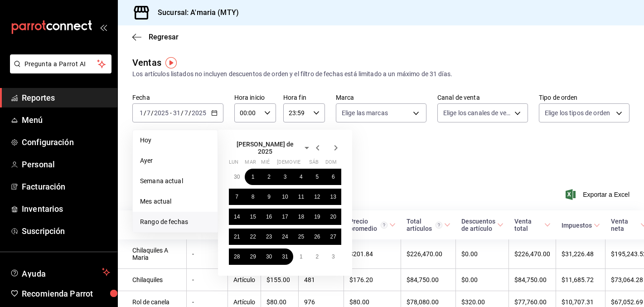  What do you see at coordinates (269, 257) in the screenshot?
I see `button: 30 de julio de 2025` at bounding box center [269, 257].